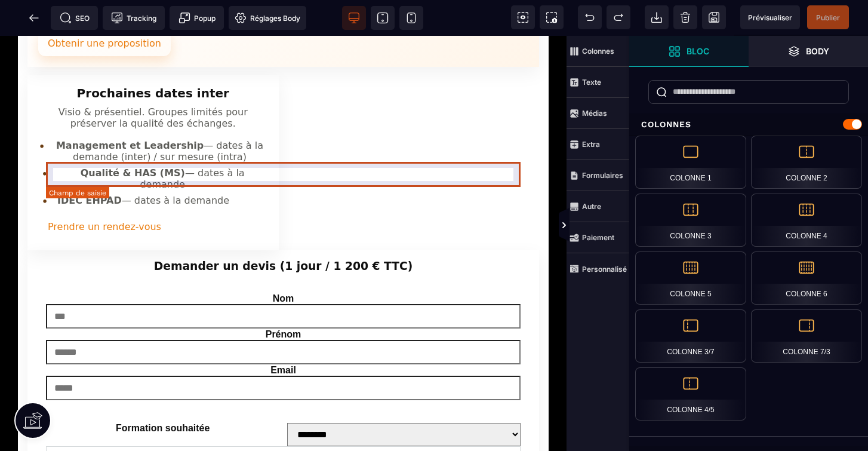  I want to click on strong: Body, so click(817, 51).